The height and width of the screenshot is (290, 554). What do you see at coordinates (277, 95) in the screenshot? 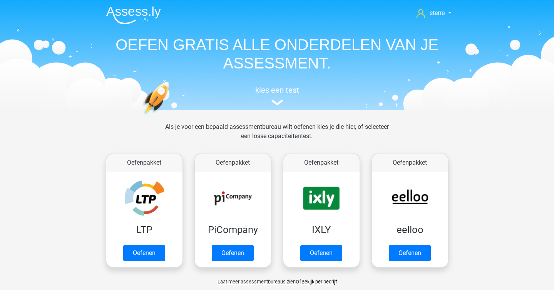
I see `a: kies een test` at bounding box center [277, 95].